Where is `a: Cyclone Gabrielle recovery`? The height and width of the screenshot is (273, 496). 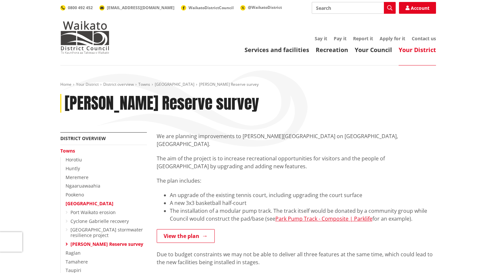
a: Cyclone Gabrielle recovery is located at coordinates (100, 221).